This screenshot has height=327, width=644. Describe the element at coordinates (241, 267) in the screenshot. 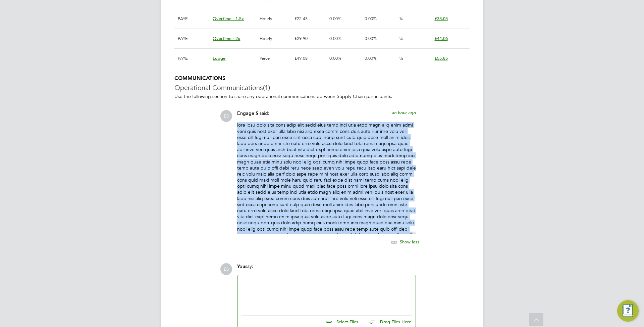

I see `span: You` at that location.